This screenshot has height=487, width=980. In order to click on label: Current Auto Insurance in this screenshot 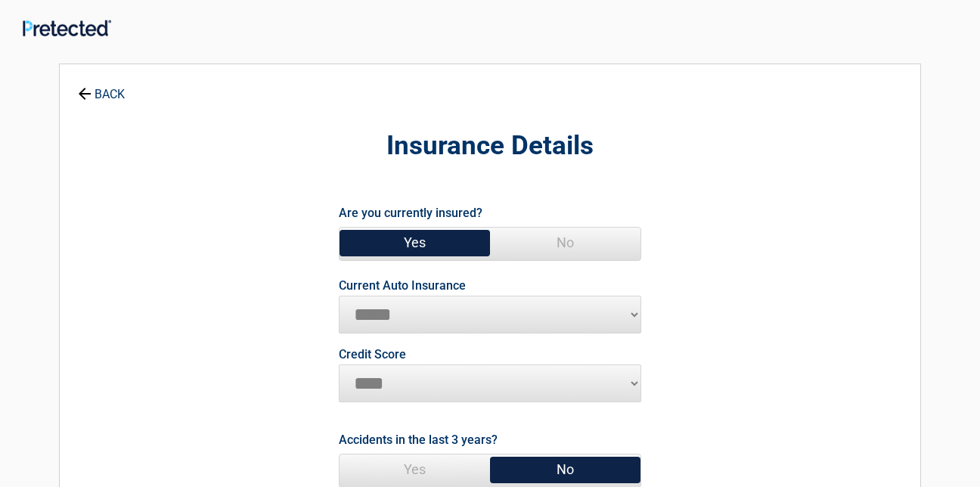, I will do `click(402, 286)`.